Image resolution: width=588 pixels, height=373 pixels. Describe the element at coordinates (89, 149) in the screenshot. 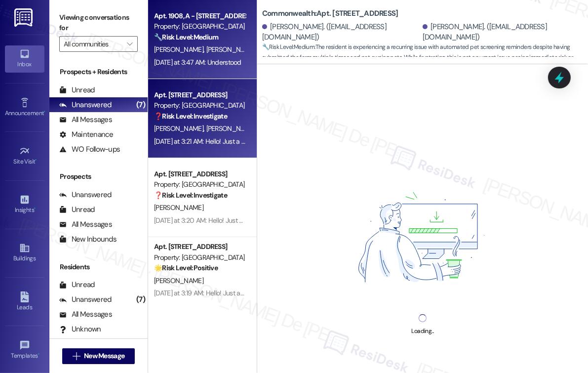

I see `div: WO Follow-ups` at that location.